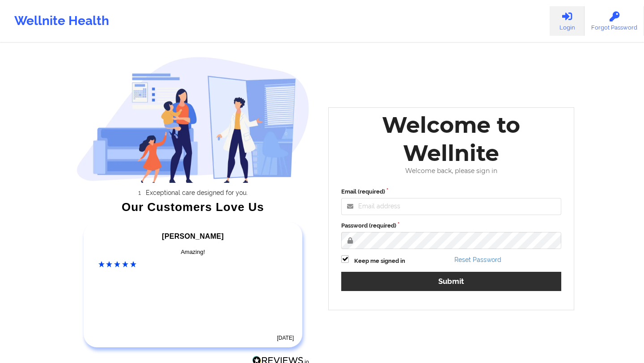 The height and width of the screenshot is (363, 644). What do you see at coordinates (452, 226) in the screenshot?
I see `label: Password (required)` at bounding box center [452, 226].